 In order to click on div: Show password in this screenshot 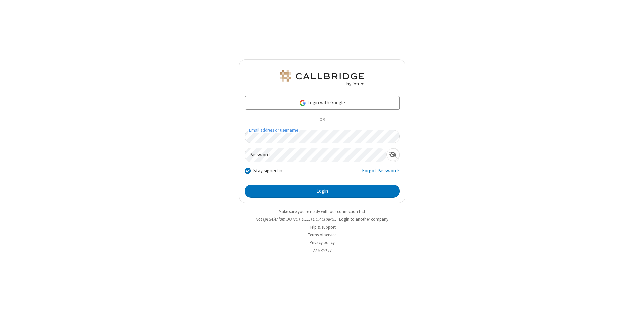, I will do `click(393, 155)`.